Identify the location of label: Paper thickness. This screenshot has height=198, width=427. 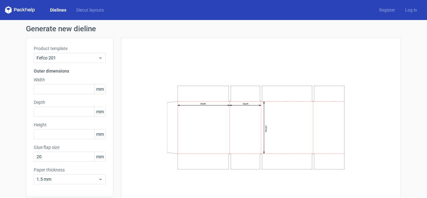
(70, 170).